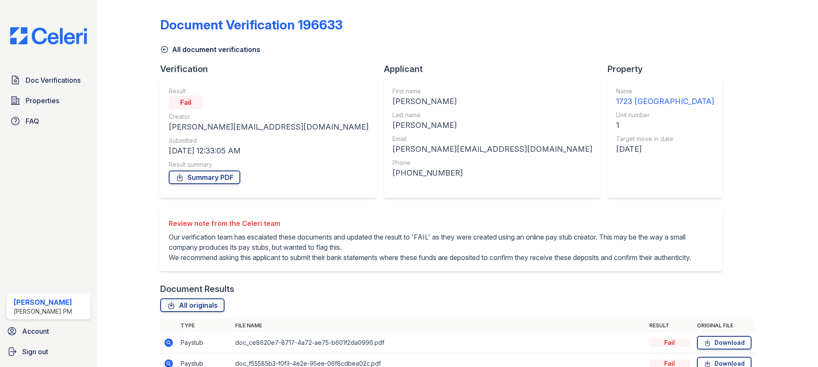  I want to click on a: Account, so click(49, 331).